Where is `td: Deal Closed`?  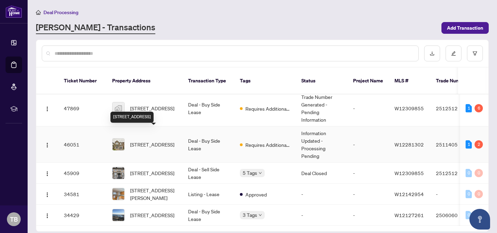
td: Deal Closed is located at coordinates (322, 173).